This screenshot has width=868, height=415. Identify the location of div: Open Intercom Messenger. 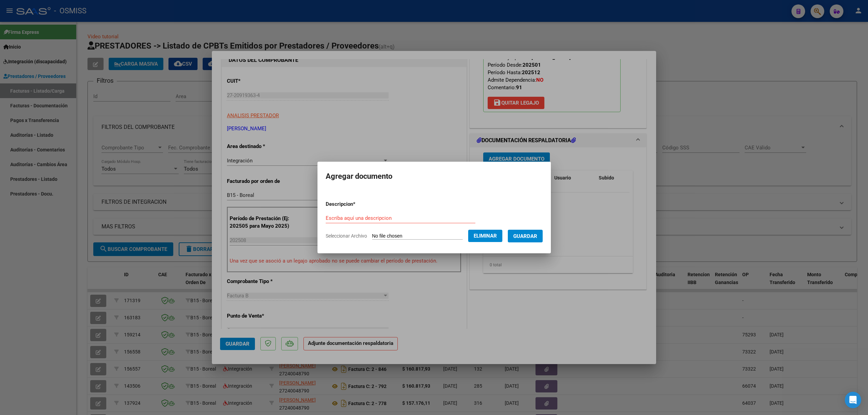
(853, 400).